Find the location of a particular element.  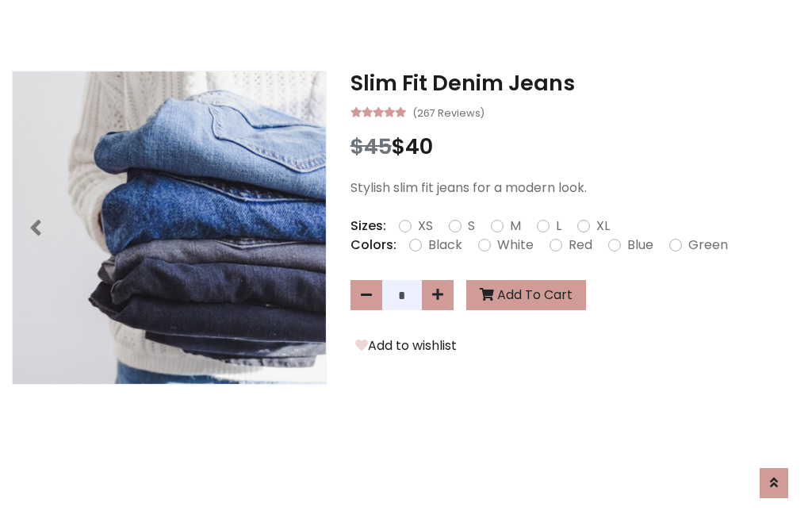

span: $45 is located at coordinates (371, 146).